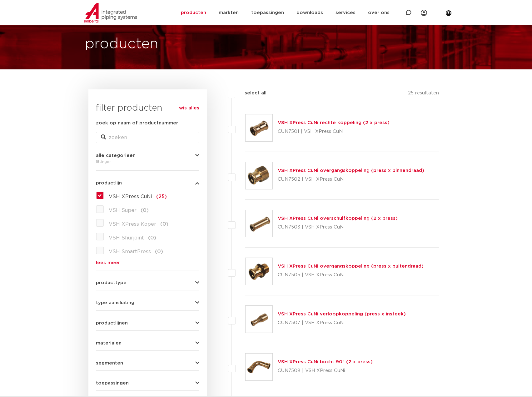 The width and height of the screenshot is (532, 397). What do you see at coordinates (423, 94) in the screenshot?
I see `p: 25 resultaten` at bounding box center [423, 94].